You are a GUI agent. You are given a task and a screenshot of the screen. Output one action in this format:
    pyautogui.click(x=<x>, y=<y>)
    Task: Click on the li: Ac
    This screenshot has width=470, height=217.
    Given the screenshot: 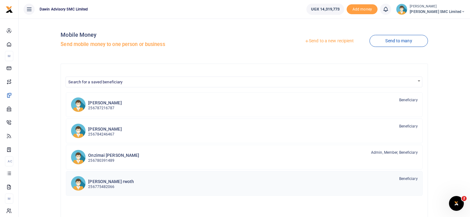 What is the action you would take?
    pyautogui.click(x=9, y=161)
    